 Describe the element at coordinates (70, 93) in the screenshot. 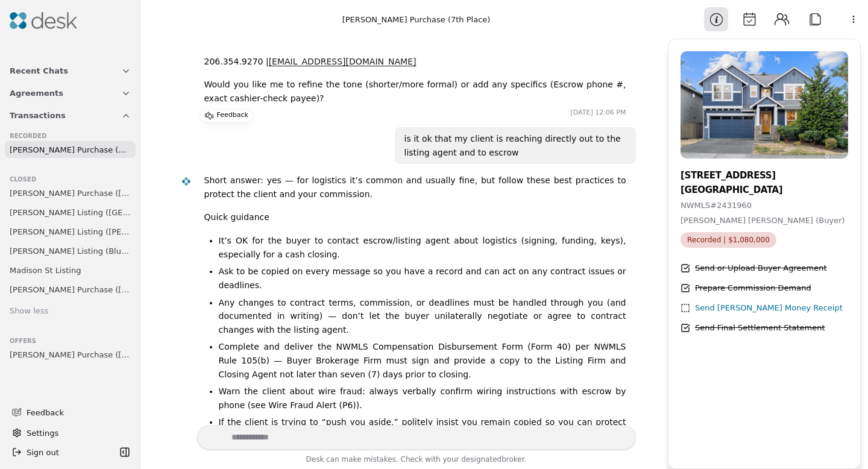

I see `button: Agreements` at that location.